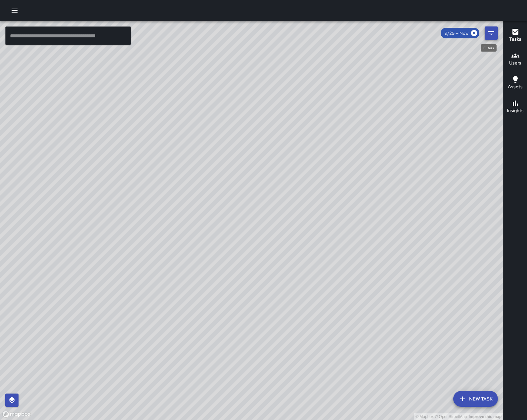  What do you see at coordinates (515, 83) in the screenshot?
I see `button: Assets` at bounding box center [515, 83].